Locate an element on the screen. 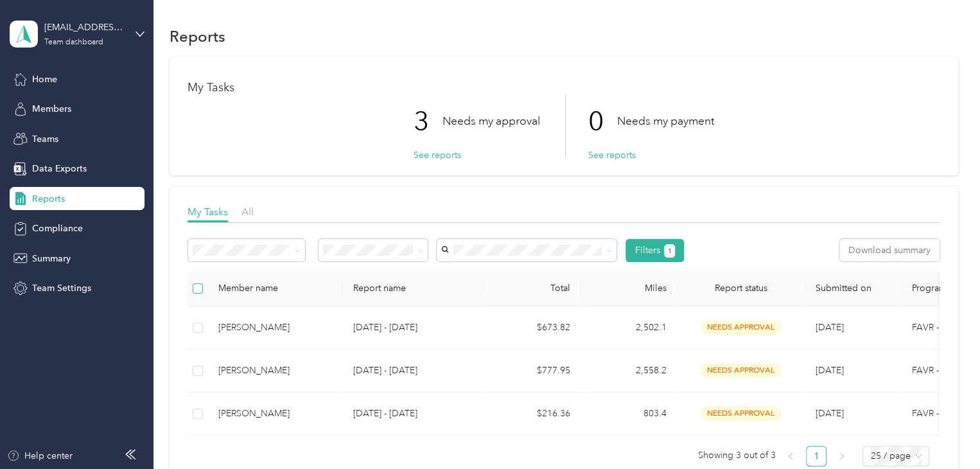 This screenshot has width=980, height=469. th: Member name is located at coordinates (275, 288).